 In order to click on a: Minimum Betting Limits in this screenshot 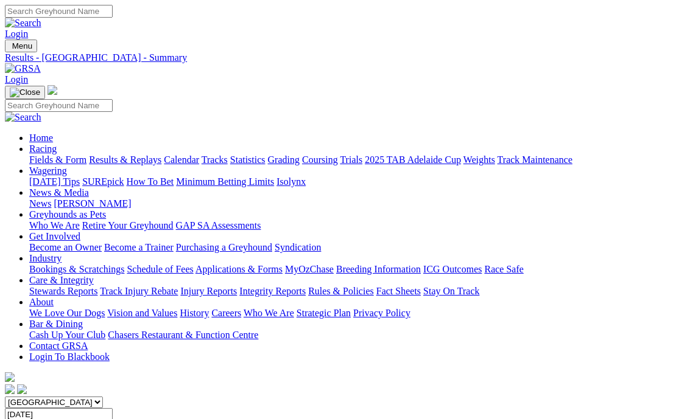, I will do `click(225, 181)`.